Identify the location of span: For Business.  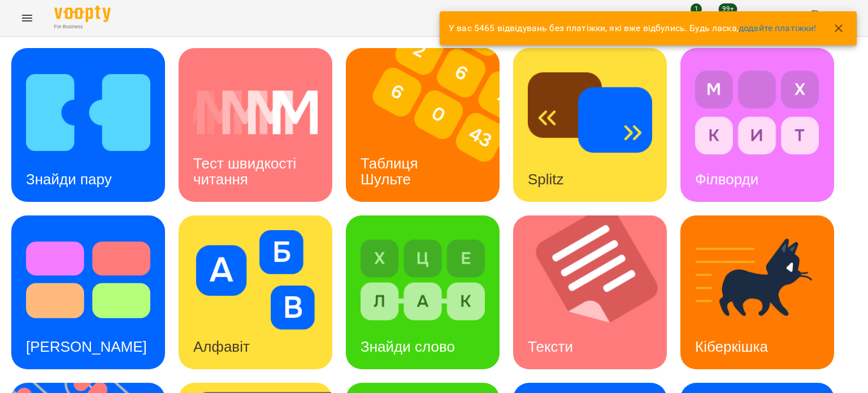
(82, 27).